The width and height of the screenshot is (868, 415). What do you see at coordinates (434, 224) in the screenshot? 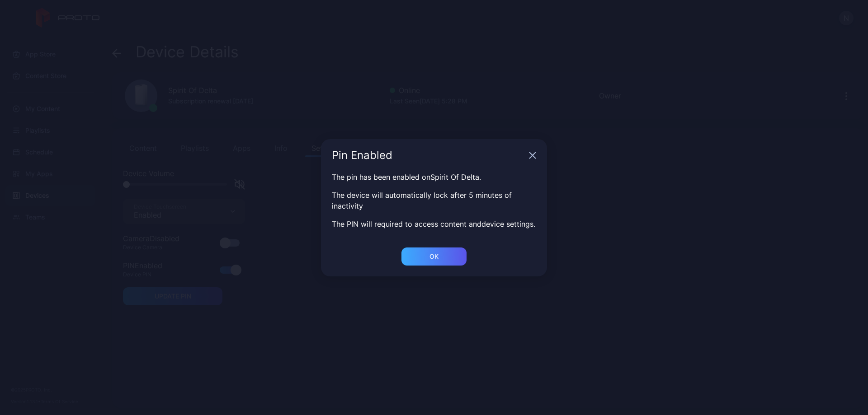
I see `p: The PIN will required to access content and device settings.` at bounding box center [434, 224].